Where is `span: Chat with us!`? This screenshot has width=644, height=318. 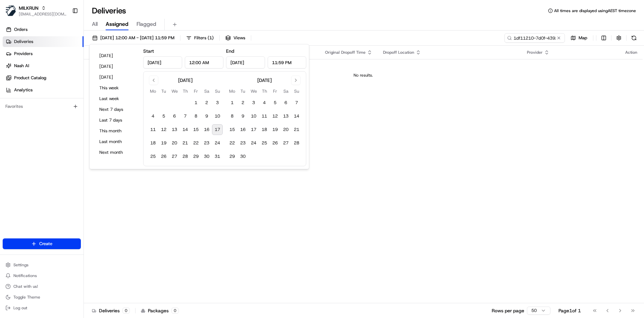 span: Chat with us! is located at coordinates (25, 286).